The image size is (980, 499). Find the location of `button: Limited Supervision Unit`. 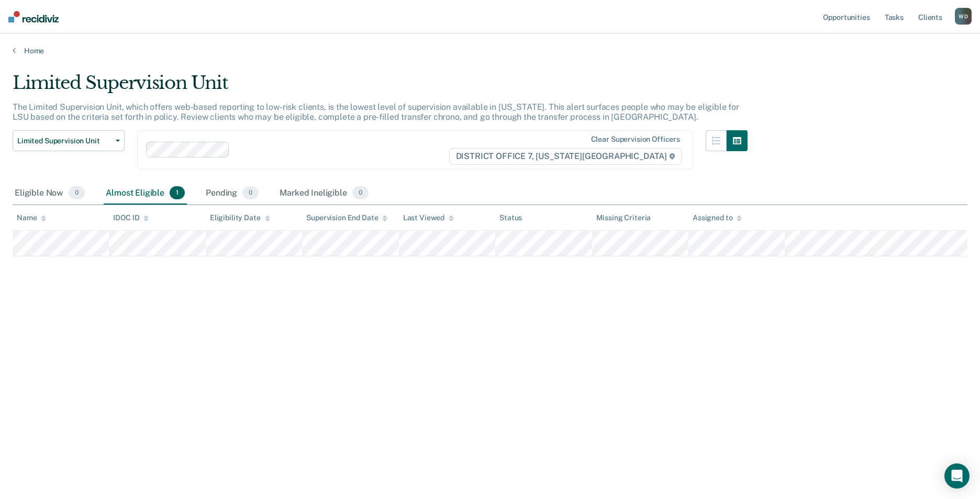

button: Limited Supervision Unit is located at coordinates (68, 140).